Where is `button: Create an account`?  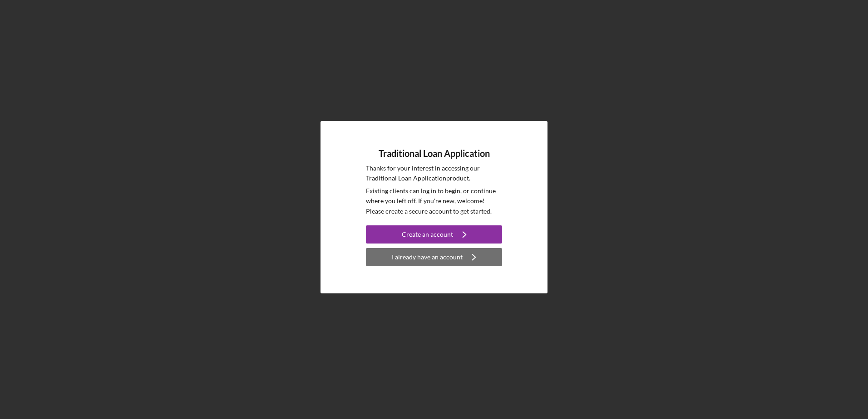
button: Create an account is located at coordinates (434, 234).